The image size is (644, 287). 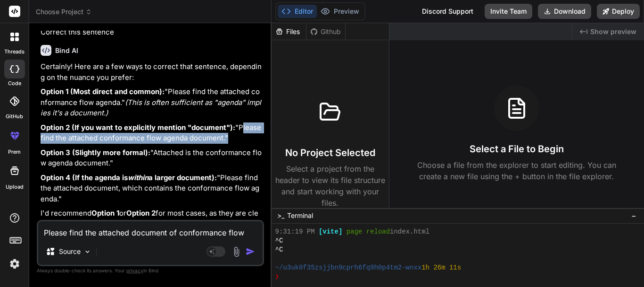 I want to click on span: Terminal, so click(x=300, y=215).